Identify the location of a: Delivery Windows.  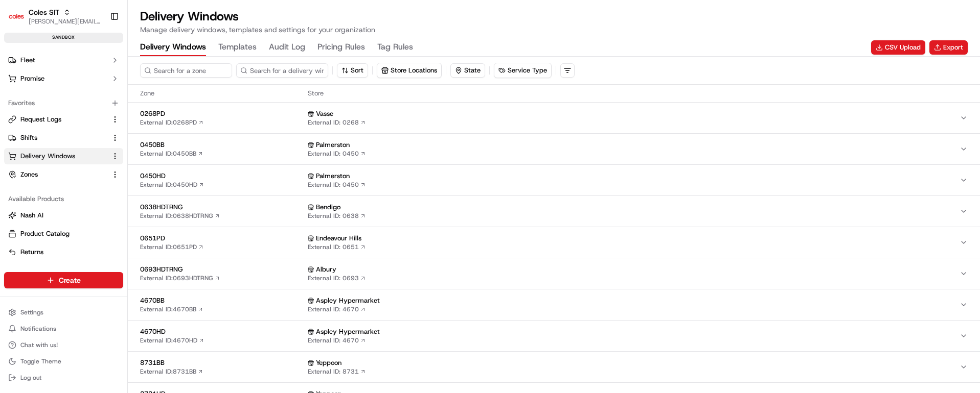
(58, 156).